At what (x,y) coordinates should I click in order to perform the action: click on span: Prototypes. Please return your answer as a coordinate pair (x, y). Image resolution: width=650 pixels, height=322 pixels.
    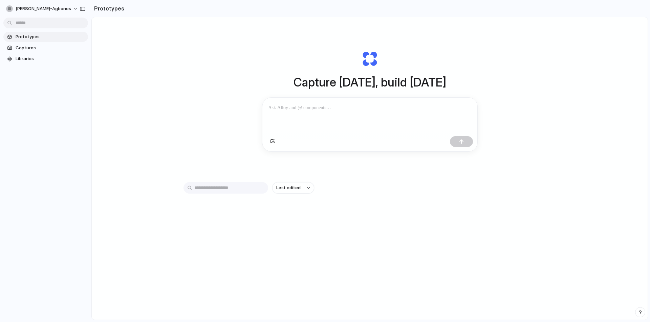
    Looking at the image, I should click on (50, 37).